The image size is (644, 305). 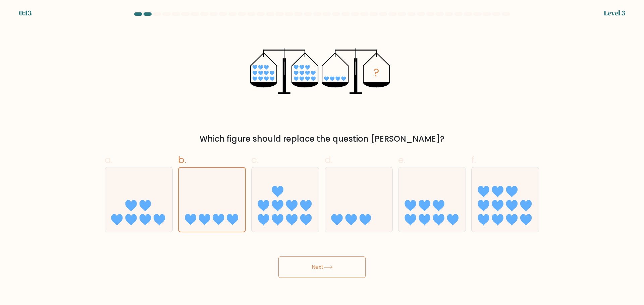 What do you see at coordinates (25, 13) in the screenshot?
I see `div: 0:13` at bounding box center [25, 13].